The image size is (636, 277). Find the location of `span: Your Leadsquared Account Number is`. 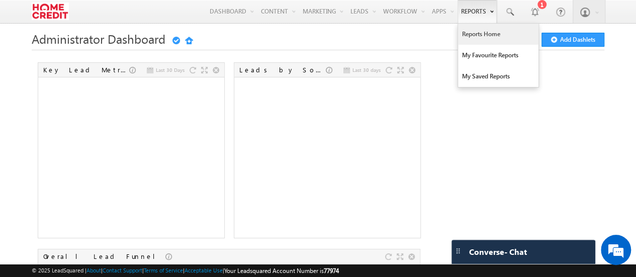

span: Your Leadsquared Account Number is is located at coordinates (282, 271).